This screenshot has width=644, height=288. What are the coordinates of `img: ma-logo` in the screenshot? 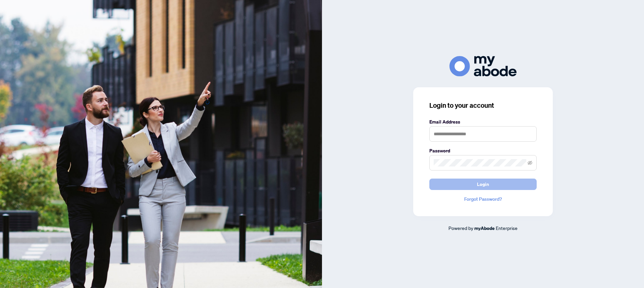 It's located at (483, 66).